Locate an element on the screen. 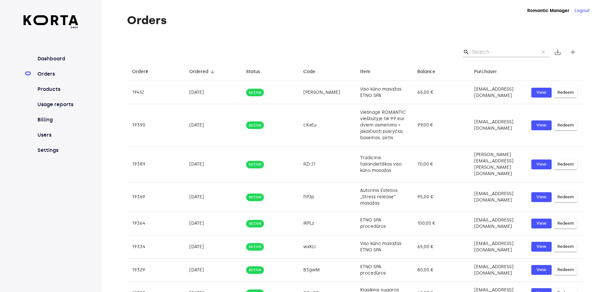 The width and height of the screenshot is (605, 292). a: Billing is located at coordinates (57, 120).